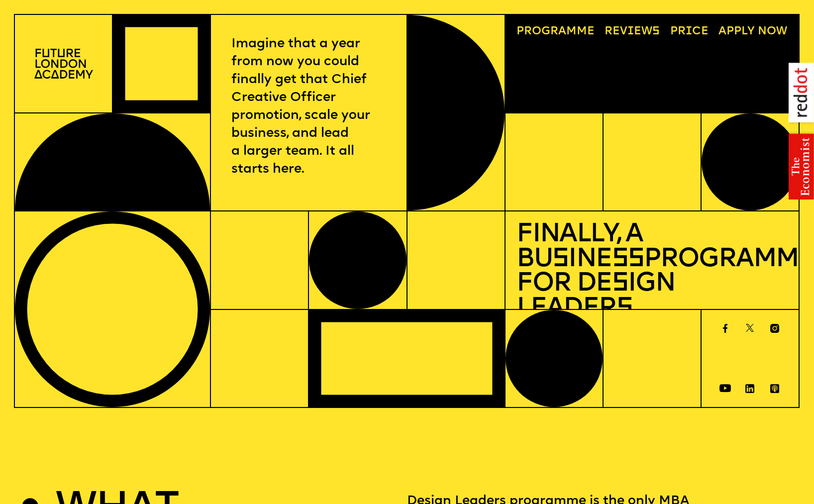  What do you see at coordinates (309, 107) in the screenshot?
I see `p: Imagine that a year from now you could finally get that Chief Creative Officer promotion, scale y...` at bounding box center [309, 107].